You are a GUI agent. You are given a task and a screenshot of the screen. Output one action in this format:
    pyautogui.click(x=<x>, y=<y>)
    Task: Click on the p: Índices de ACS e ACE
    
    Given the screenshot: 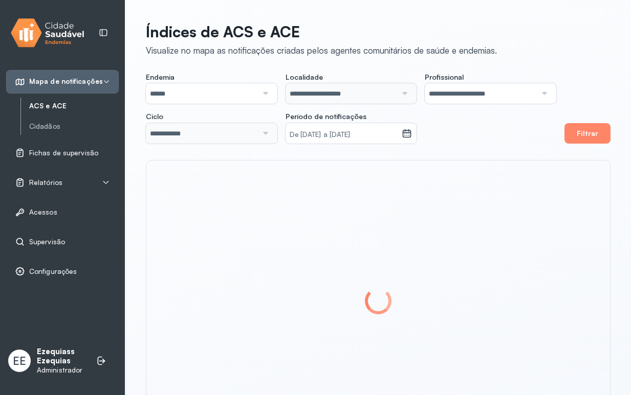 What is the action you would take?
    pyautogui.click(x=321, y=32)
    